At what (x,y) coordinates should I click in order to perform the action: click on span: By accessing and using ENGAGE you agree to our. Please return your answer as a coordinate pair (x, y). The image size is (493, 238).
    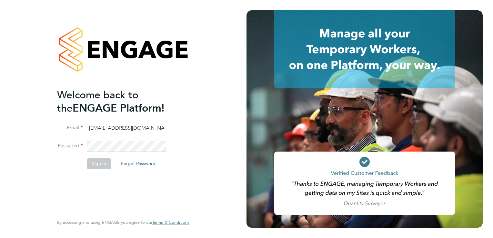
    Looking at the image, I should click on (123, 222).